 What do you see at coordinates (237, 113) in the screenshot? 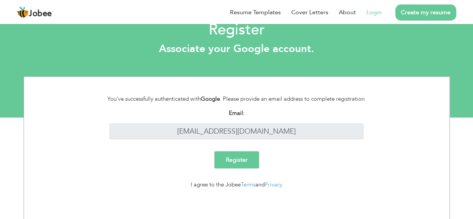
I see `strong: Email:` at bounding box center [237, 113].